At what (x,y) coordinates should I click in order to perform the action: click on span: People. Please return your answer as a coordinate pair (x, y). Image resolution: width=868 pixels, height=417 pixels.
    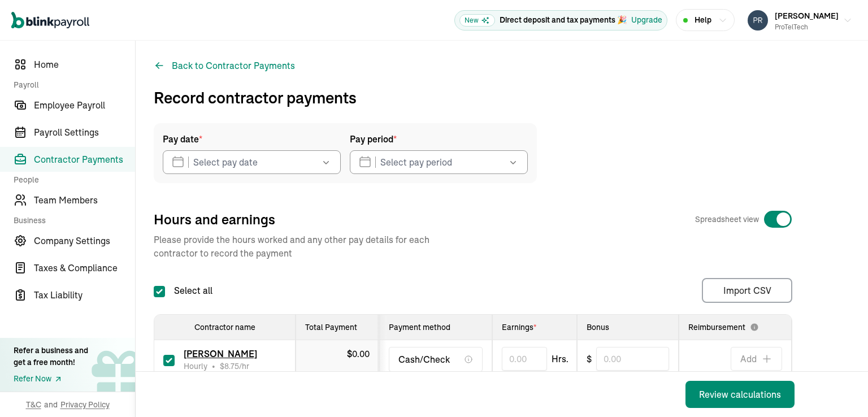
    Looking at the image, I should click on (71, 180).